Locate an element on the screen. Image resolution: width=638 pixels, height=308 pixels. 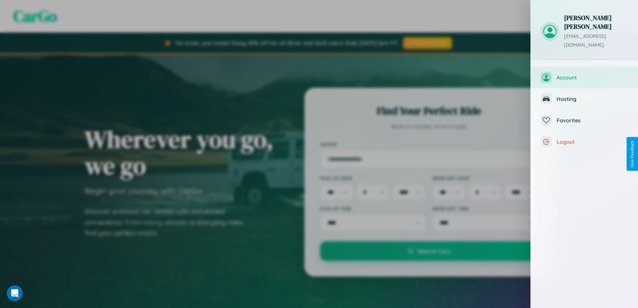
button: Favorites is located at coordinates (584, 120).